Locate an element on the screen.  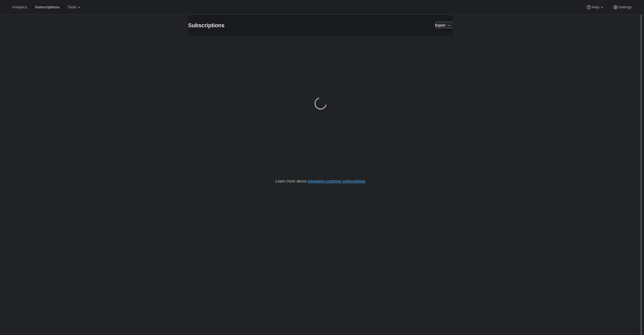
button: Subscriptions is located at coordinates (47, 7).